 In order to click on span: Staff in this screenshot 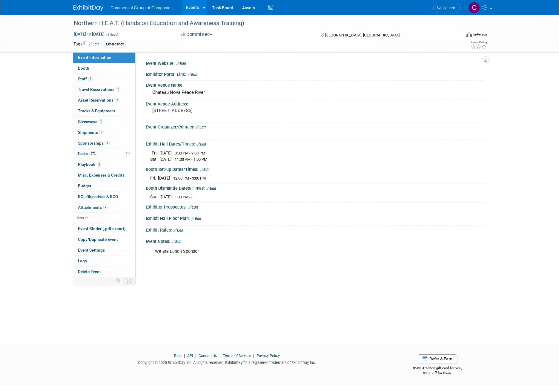, I will do `click(85, 79)`.